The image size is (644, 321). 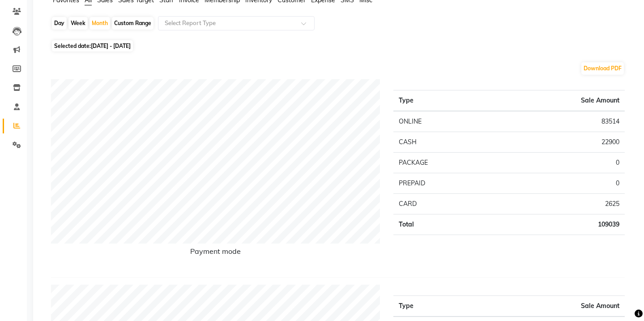 What do you see at coordinates (603, 69) in the screenshot?
I see `button: Download PDF` at bounding box center [603, 69].